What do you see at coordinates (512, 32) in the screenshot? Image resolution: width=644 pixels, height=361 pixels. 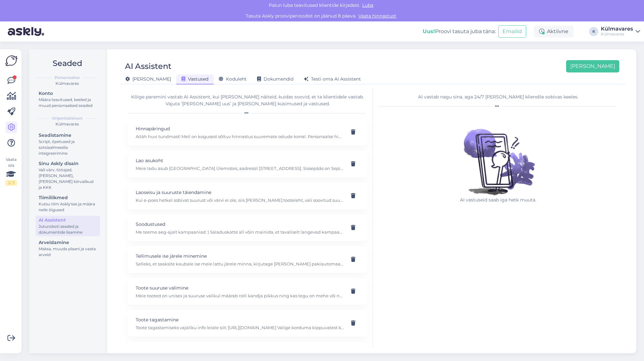 I see `button: Emailid` at bounding box center [512, 32].